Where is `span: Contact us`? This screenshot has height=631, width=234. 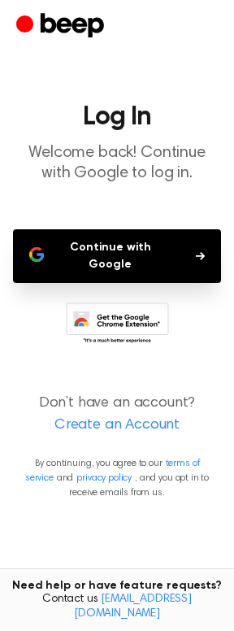 span: Contact us is located at coordinates (117, 607).